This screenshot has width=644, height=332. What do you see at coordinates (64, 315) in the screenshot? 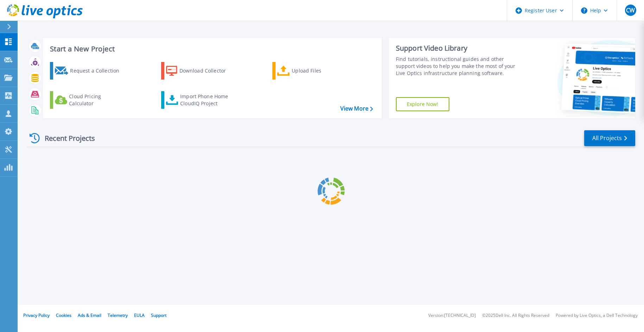
I see `a: Cookies` at bounding box center [64, 315].